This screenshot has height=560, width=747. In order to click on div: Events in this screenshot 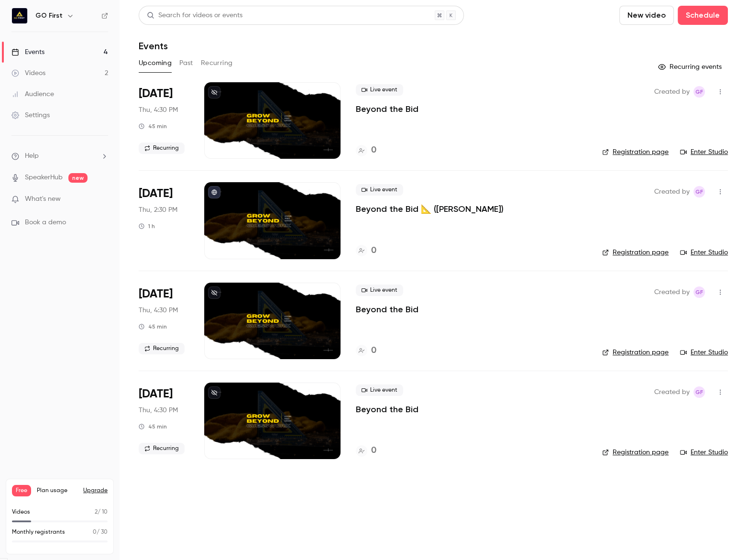, I will do `click(28, 52)`.